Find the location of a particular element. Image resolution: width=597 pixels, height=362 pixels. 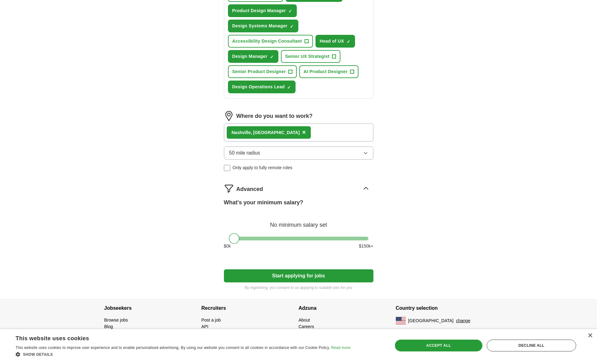

div: Close is located at coordinates (589, 336).